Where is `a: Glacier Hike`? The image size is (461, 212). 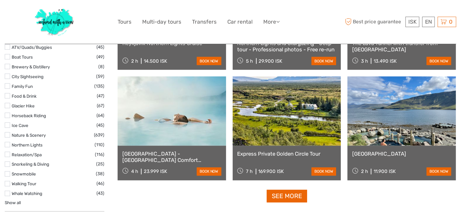 a: Glacier Hike is located at coordinates (23, 106).